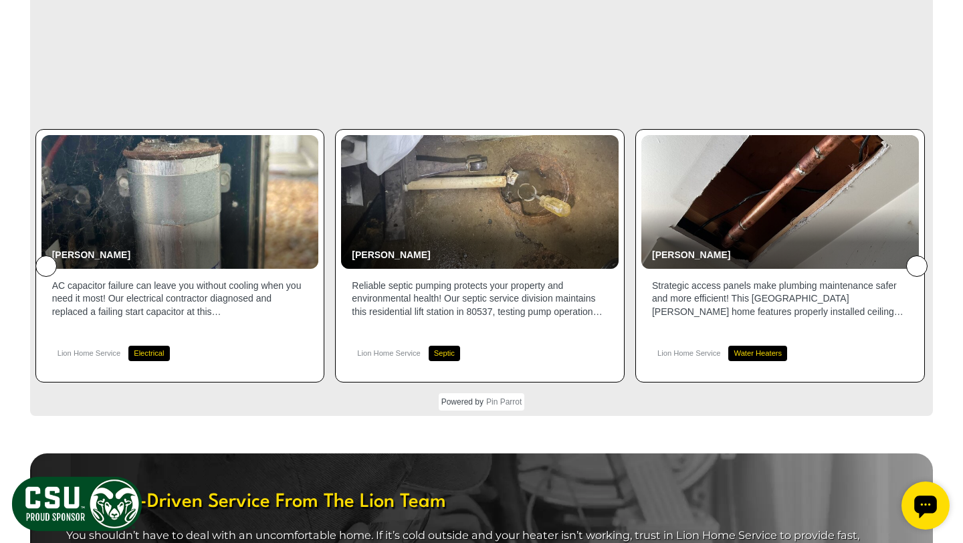 The width and height of the screenshot is (963, 543). Describe the element at coordinates (444, 353) in the screenshot. I see `b: Septic` at that location.